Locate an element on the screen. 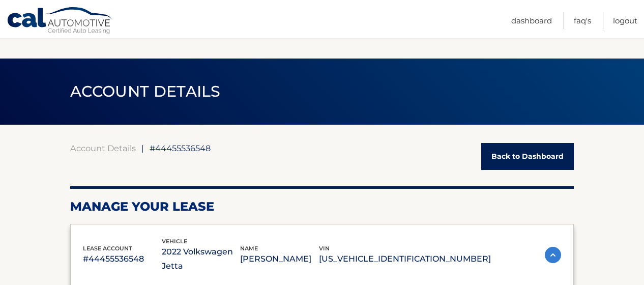 The height and width of the screenshot is (285, 644). span: #44455536548 is located at coordinates (181, 149).